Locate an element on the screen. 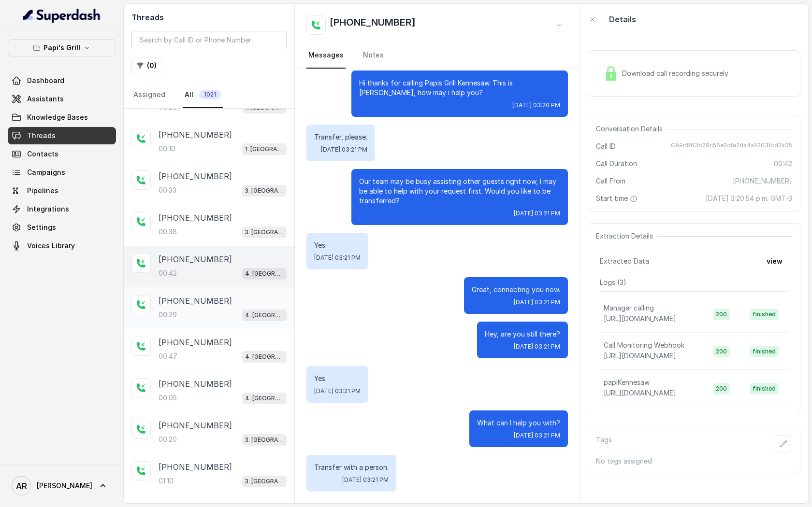 Image resolution: width=812 pixels, height=507 pixels. span: Download call recording securely is located at coordinates (677, 74).